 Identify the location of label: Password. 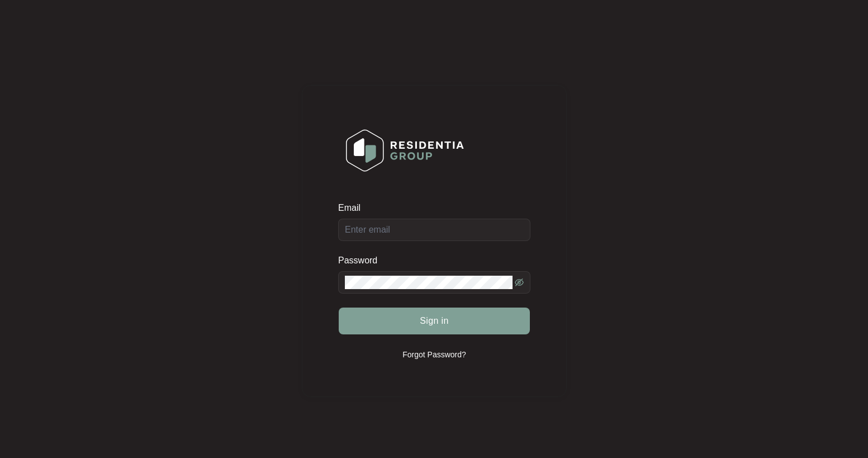
(362, 260).